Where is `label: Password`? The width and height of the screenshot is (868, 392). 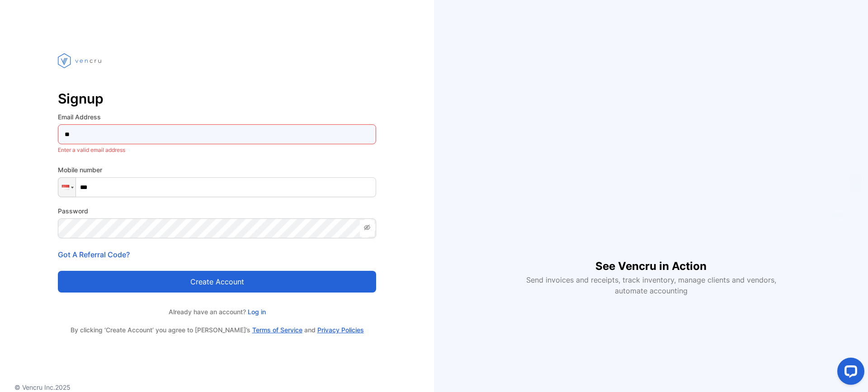 label: Password is located at coordinates (217, 210).